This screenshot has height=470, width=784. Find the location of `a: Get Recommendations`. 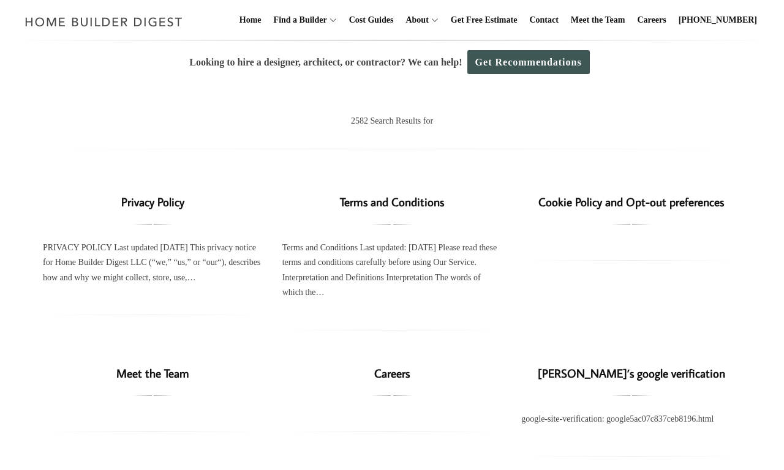

a: Get Recommendations is located at coordinates (528, 62).